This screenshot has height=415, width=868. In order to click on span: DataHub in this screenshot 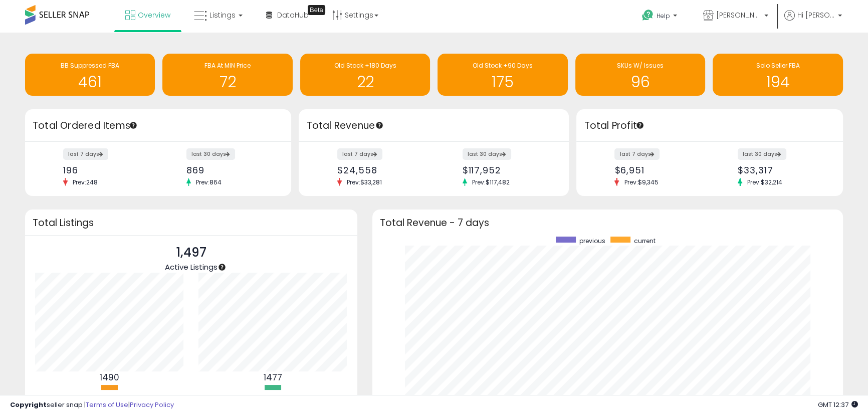, I will do `click(293, 15)`.